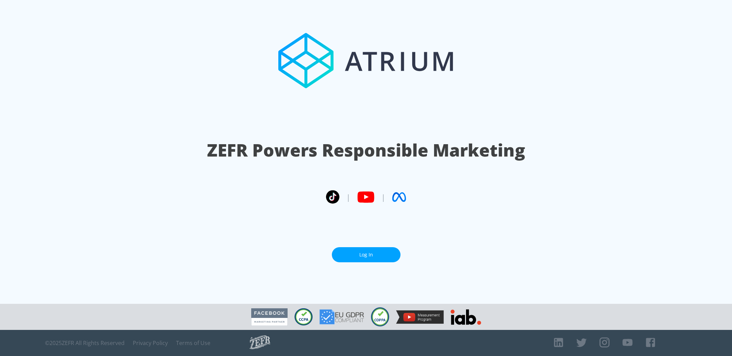 The height and width of the screenshot is (356, 732). I want to click on a: Terms of Use, so click(193, 343).